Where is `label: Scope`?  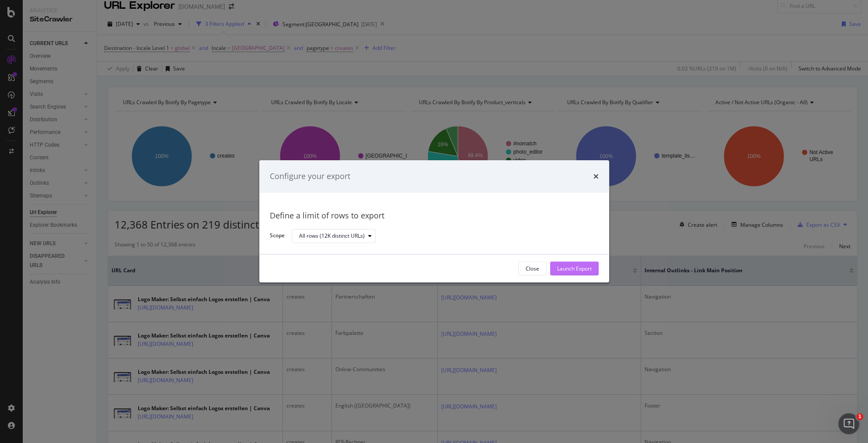 label: Scope is located at coordinates (277, 237).